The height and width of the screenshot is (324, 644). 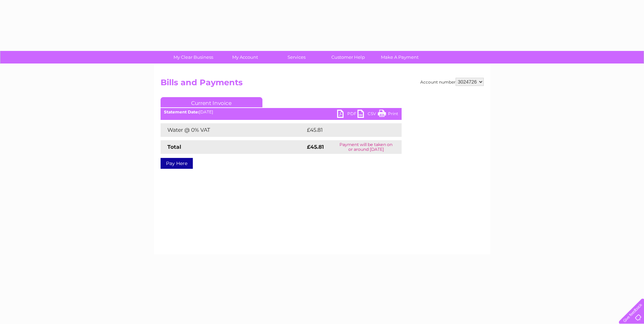 What do you see at coordinates (296, 57) in the screenshot?
I see `a: Services` at bounding box center [296, 57].